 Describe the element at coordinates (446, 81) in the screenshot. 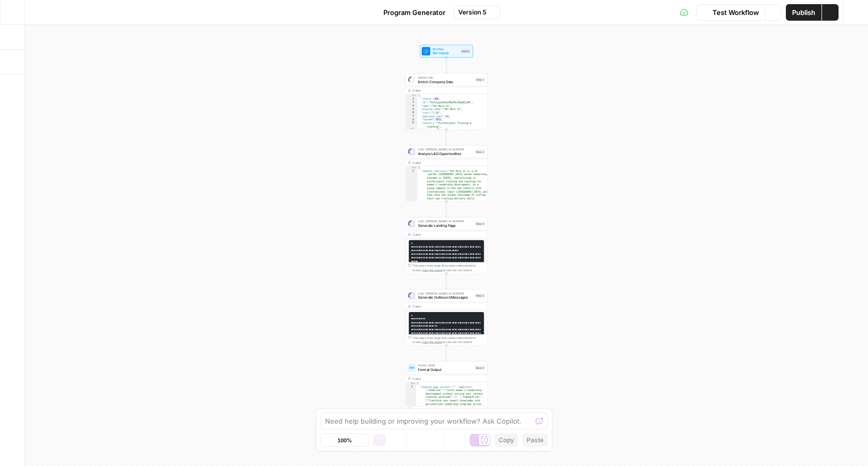

I see `span: Enrich Company Data` at that location.